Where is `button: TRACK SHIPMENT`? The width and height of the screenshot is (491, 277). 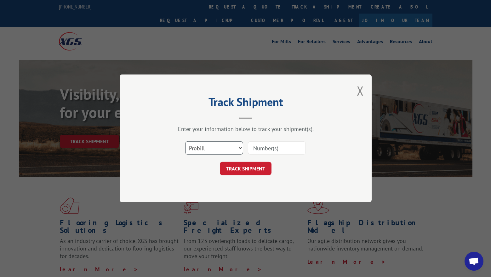 button: TRACK SHIPMENT is located at coordinates (246, 169).